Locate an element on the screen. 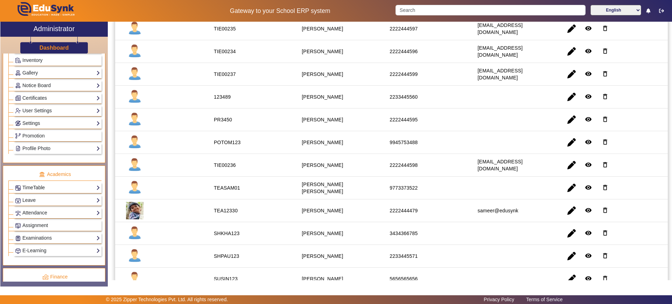 Image resolution: width=672 pixels, height=304 pixels. div: SUSIN123 is located at coordinates (226, 279).